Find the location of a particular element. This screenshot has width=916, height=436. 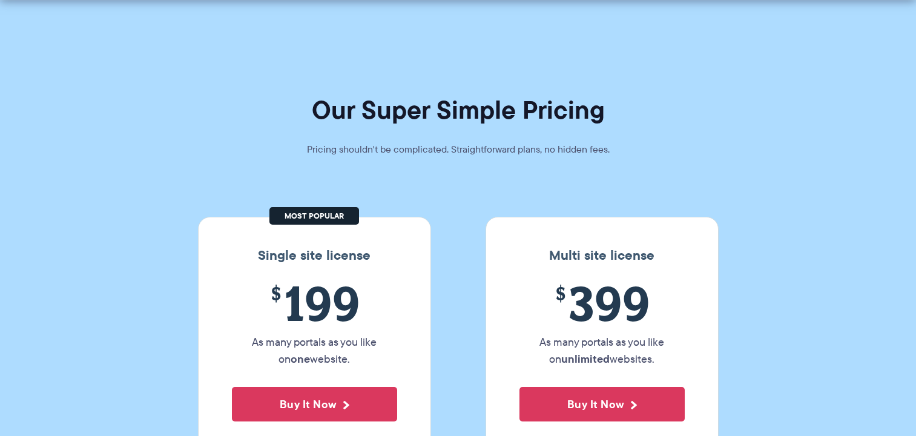

p: As many portals as you like on website. is located at coordinates (314, 350).